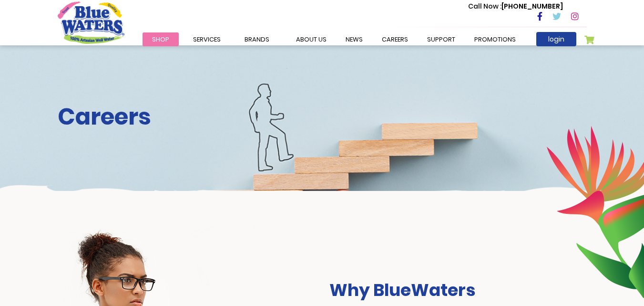  What do you see at coordinates (257, 39) in the screenshot?
I see `span: Brands` at bounding box center [257, 39].